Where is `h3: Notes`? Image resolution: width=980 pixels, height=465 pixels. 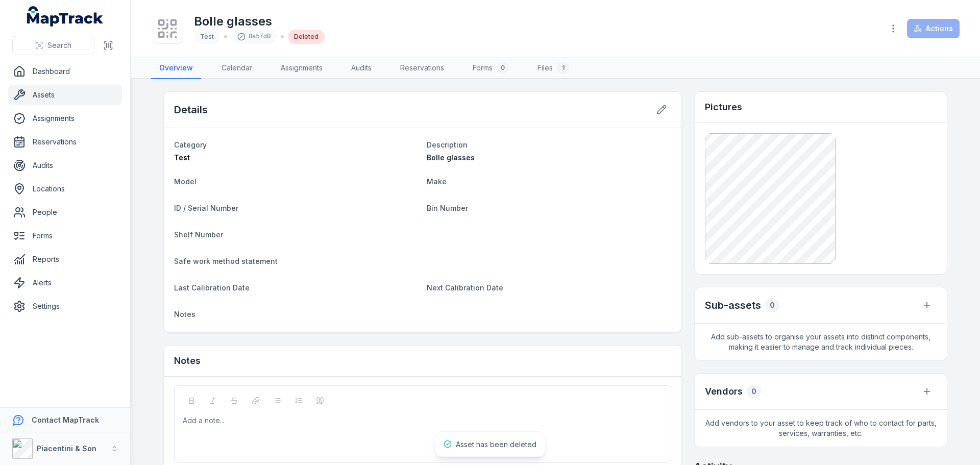 h3: Notes is located at coordinates (188, 361).